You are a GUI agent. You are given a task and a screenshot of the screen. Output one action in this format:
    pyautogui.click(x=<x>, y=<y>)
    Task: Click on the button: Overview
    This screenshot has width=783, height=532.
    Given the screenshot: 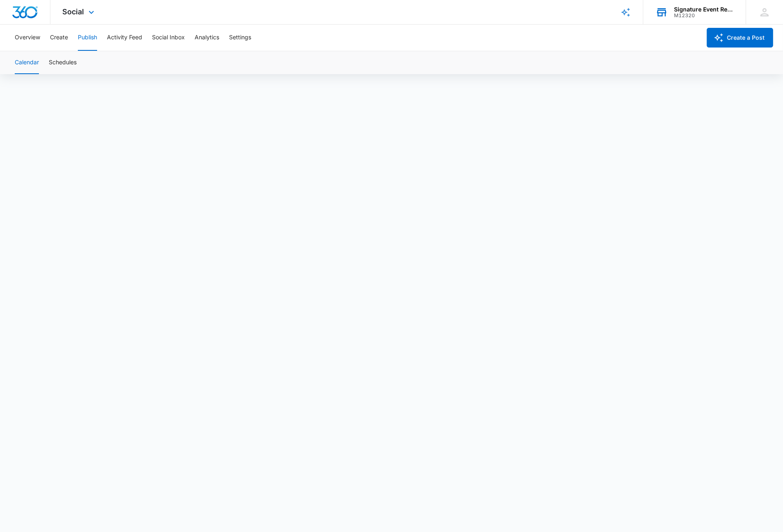 What is the action you would take?
    pyautogui.click(x=28, y=38)
    